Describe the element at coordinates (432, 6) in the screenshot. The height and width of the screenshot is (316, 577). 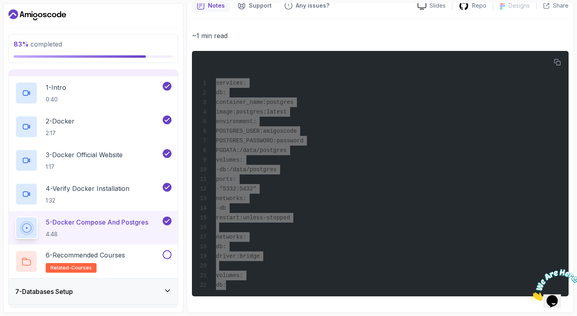
I see `a: Slides` at that location.